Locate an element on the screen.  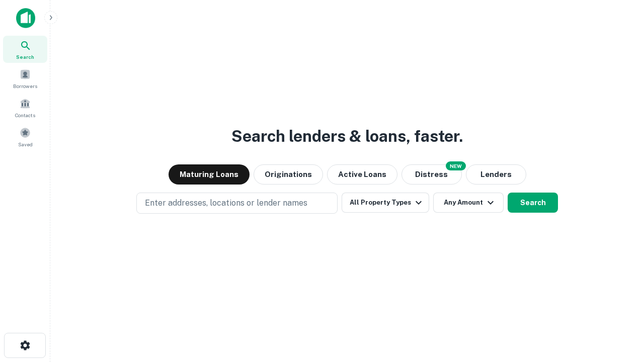
a: Borrowers is located at coordinates (25, 78).